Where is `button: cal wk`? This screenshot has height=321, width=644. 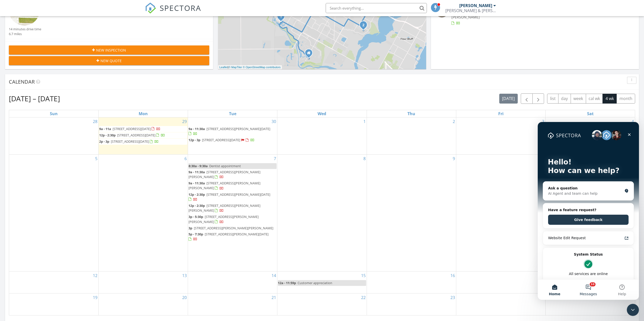
button: cal wk is located at coordinates (595, 99).